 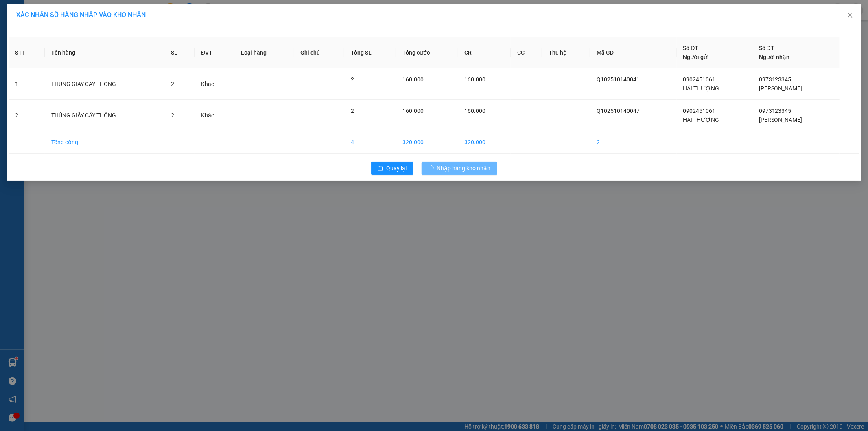 I want to click on span: loading, so click(x=432, y=168).